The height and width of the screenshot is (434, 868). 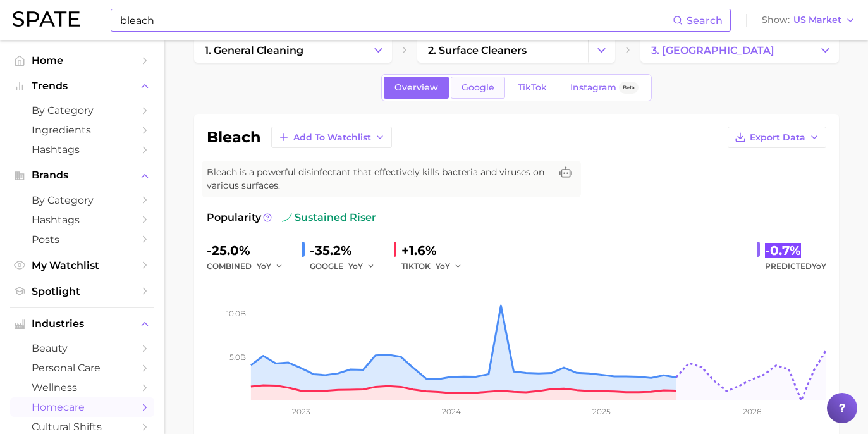 What do you see at coordinates (82, 60) in the screenshot?
I see `a: Home` at bounding box center [82, 60].